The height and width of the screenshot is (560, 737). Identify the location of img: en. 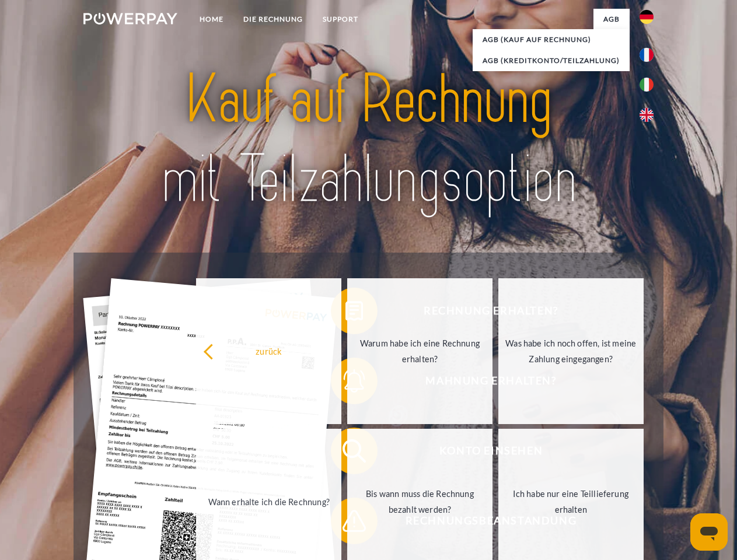
(646, 115).